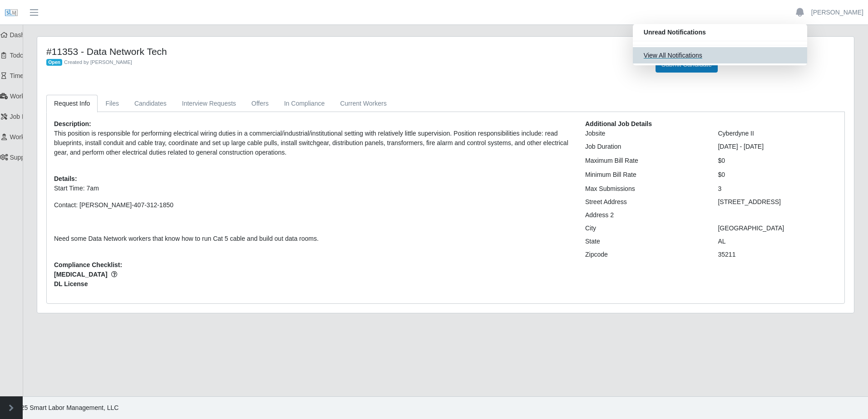  What do you see at coordinates (645, 215) in the screenshot?
I see `div: Address 2` at bounding box center [645, 215].